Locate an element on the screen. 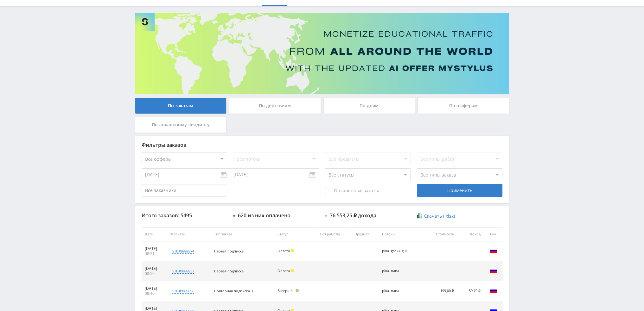 The width and height of the screenshot is (644, 311). div: Итого заказов: 5495 is located at coordinates (184, 216).